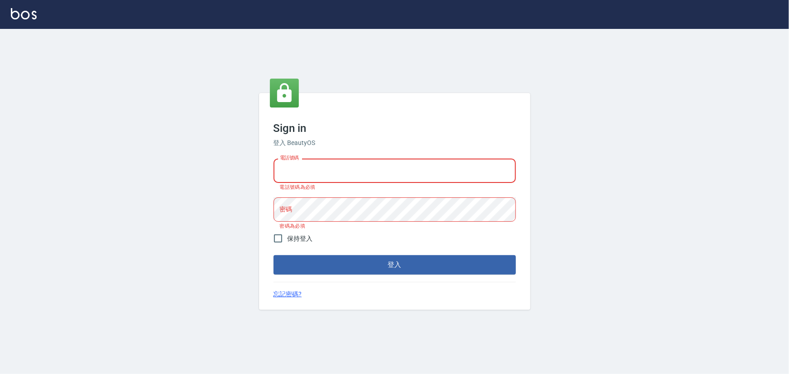 The height and width of the screenshot is (374, 789). I want to click on h6: 登入 BeautyOS, so click(395, 143).